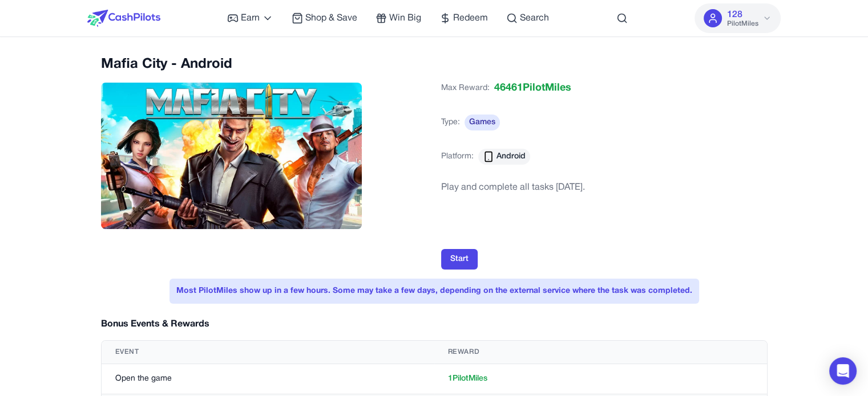  What do you see at coordinates (457, 157) in the screenshot?
I see `span: Platform:` at bounding box center [457, 157].